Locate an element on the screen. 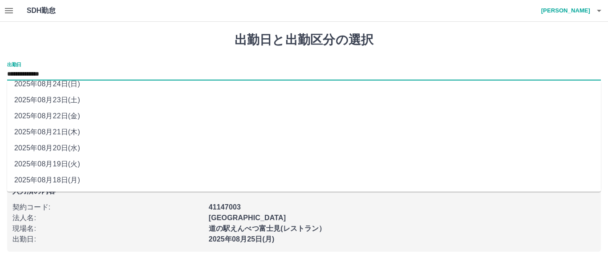 The width and height of the screenshot is (608, 278). b: 2025年08月25日(月) is located at coordinates (242, 239).